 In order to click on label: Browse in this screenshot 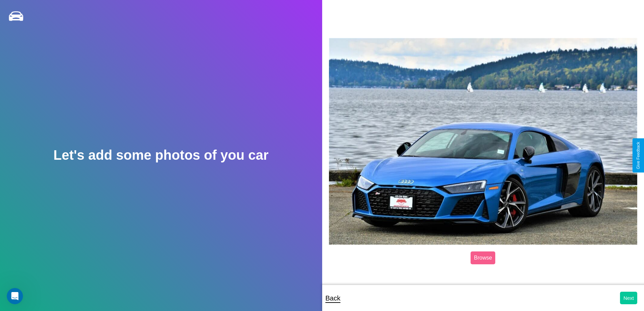, I will do `click(483, 258)`.